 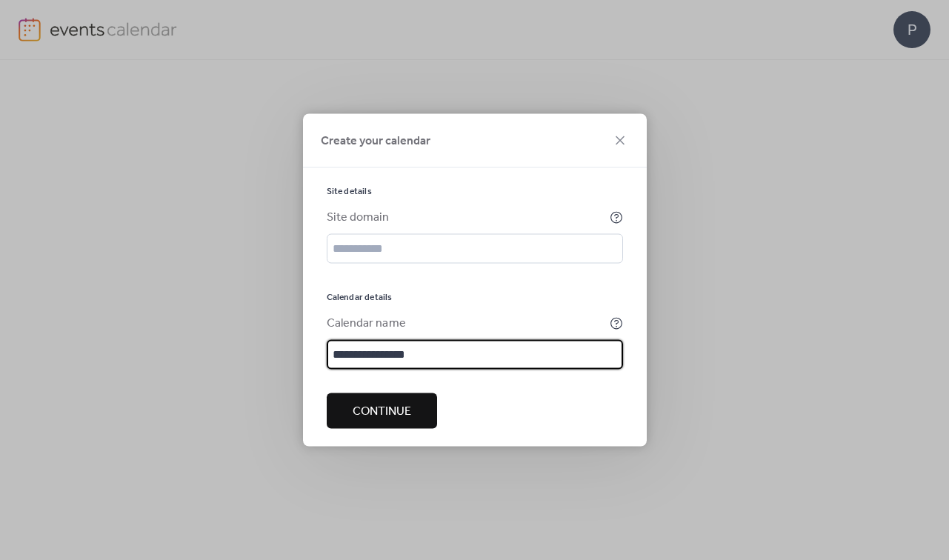 What do you see at coordinates (467, 324) in the screenshot?
I see `div: Calendar name` at bounding box center [467, 324].